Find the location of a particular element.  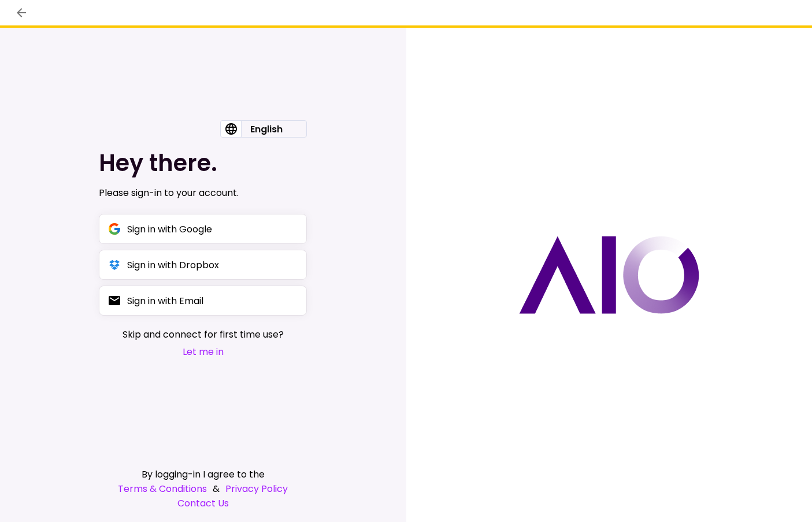

img: AIO logo is located at coordinates (609, 274).